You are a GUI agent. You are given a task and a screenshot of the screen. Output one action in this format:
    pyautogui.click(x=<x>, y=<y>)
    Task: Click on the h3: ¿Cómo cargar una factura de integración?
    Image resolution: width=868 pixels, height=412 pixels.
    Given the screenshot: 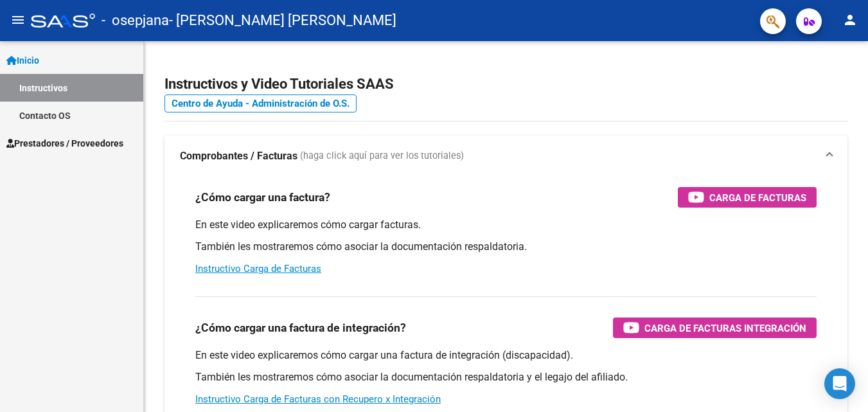 What is the action you would take?
    pyautogui.click(x=301, y=328)
    